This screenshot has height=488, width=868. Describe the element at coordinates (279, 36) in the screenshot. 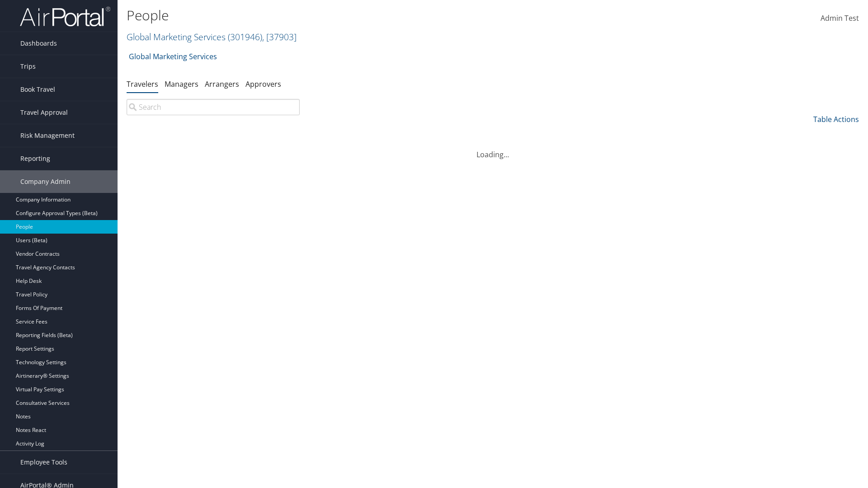

I see `span: , [ 37903 ]` at that location.